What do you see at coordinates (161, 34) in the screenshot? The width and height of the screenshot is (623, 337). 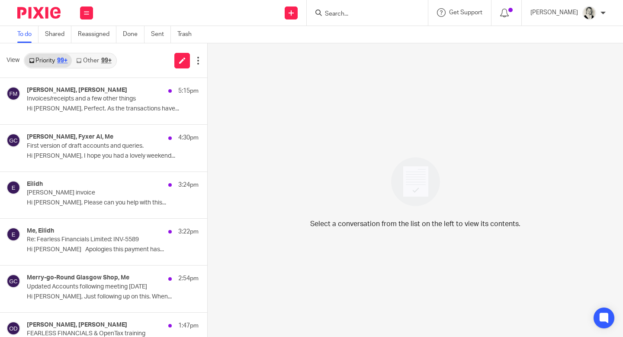 I see `a: Sent` at bounding box center [161, 34].